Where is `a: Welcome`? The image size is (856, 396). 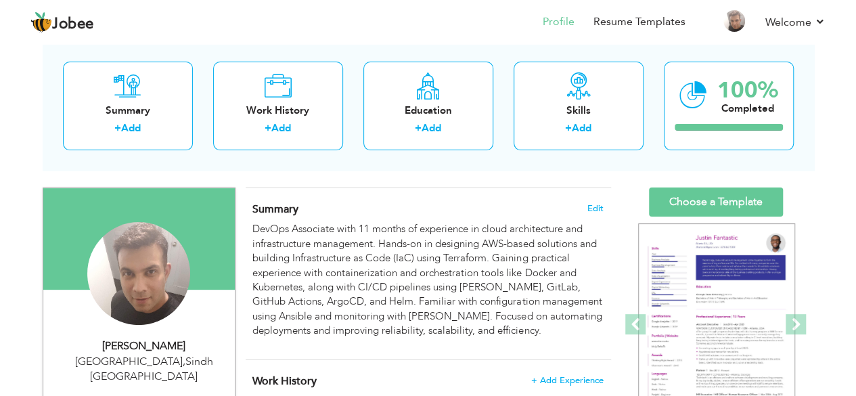 a: Welcome is located at coordinates (795, 22).